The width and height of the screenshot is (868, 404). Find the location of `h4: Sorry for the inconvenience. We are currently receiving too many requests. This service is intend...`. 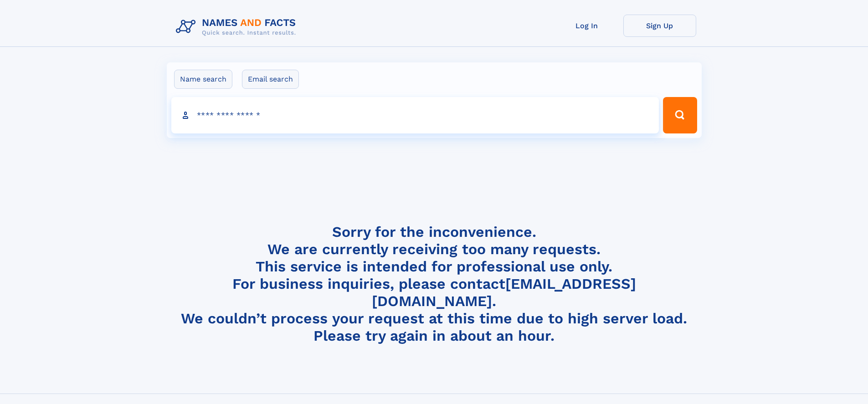

h4: Sorry for the inconvenience. We are currently receiving too many requests. This service is intend... is located at coordinates (434, 284).